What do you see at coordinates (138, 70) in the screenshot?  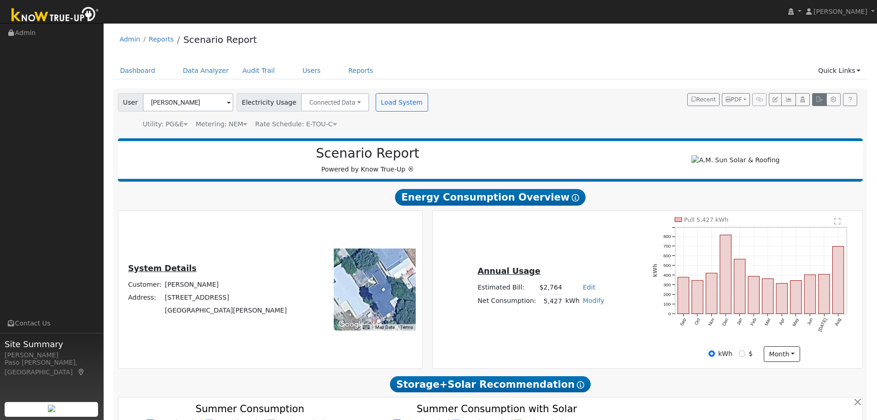 I see `a: Dashboard` at bounding box center [138, 70].